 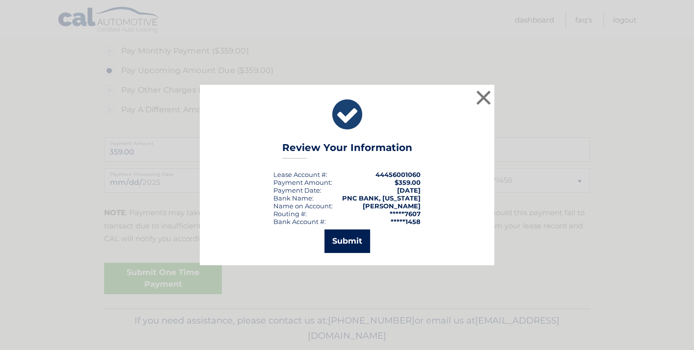 I want to click on strong: 44456001060, so click(x=398, y=175).